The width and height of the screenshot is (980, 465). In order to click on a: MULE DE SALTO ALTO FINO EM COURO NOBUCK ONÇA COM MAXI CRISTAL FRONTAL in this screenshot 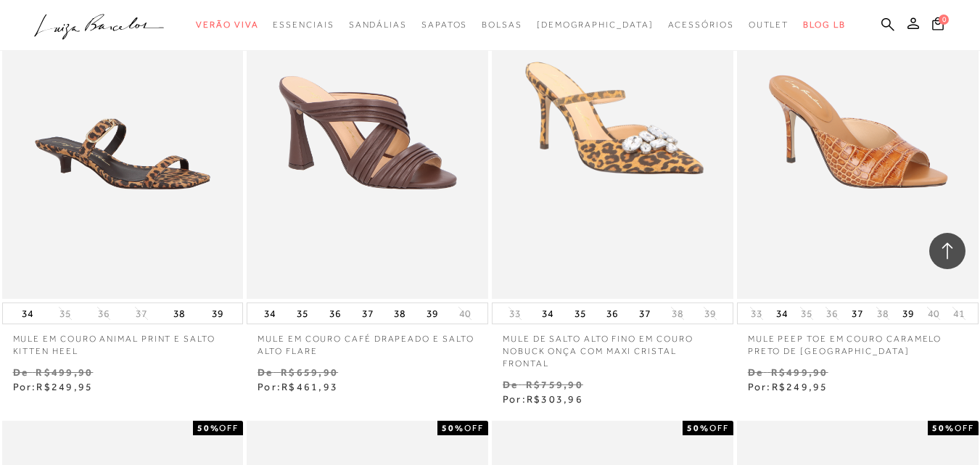, I will do `click(612, 347)`.